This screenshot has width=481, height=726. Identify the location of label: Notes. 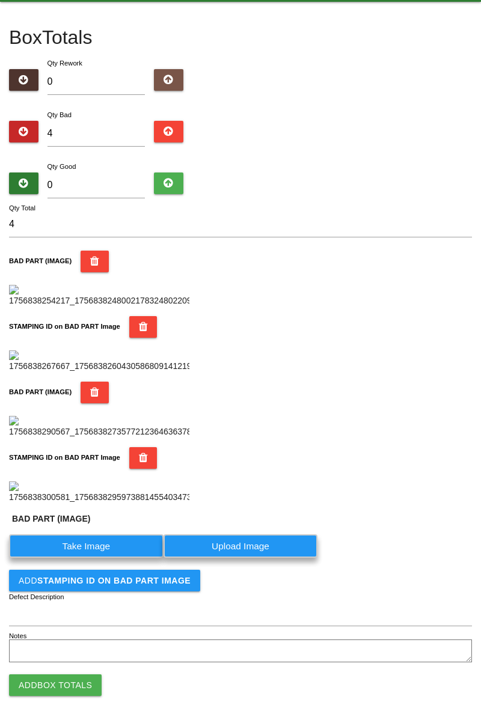
(17, 636).